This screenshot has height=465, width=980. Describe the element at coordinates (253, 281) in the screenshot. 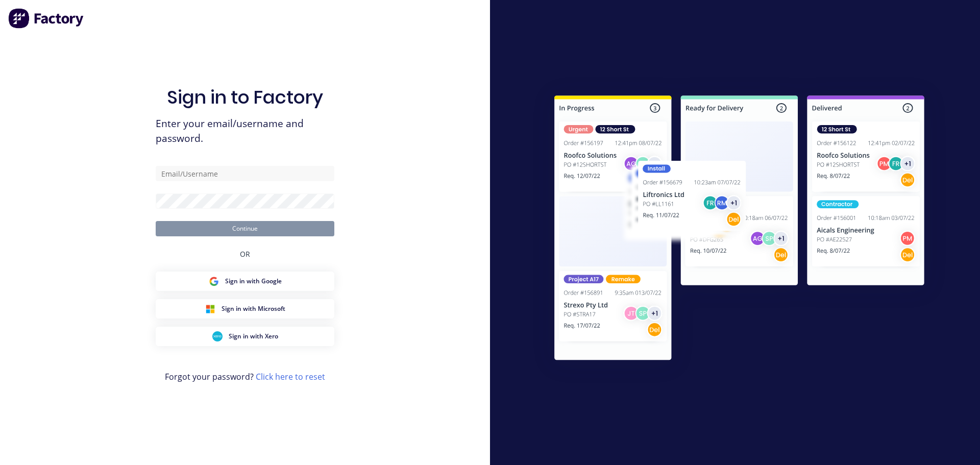

I see `span: Sign in with Google` at that location.